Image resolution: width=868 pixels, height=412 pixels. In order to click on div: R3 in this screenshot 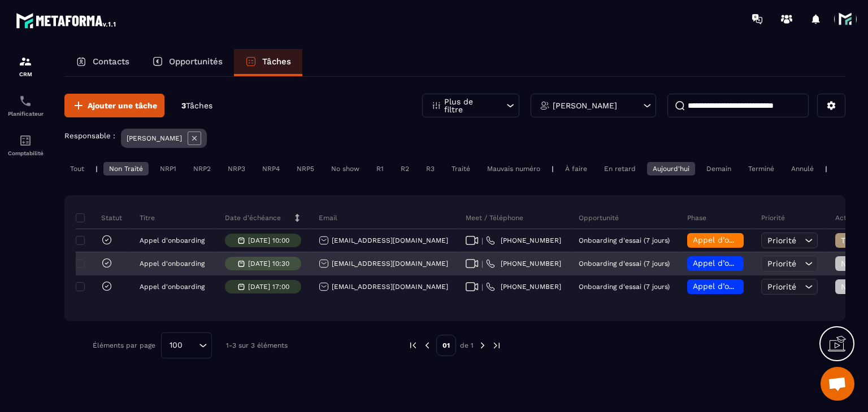, I will do `click(430, 169)`.